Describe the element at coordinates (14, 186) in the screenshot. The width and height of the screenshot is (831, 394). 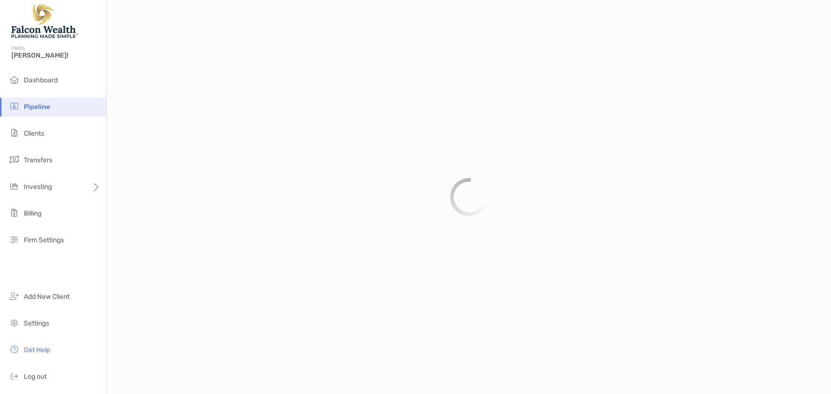
I see `img: investing icon` at that location.